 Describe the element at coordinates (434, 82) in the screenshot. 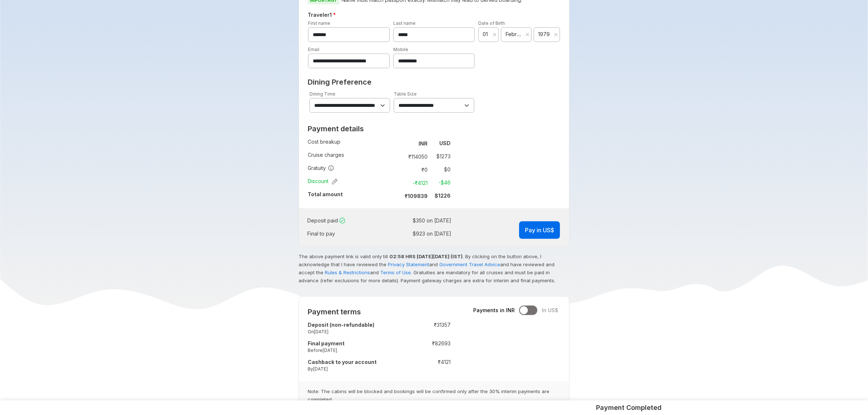

I see `h2: Dining Preference` at that location.